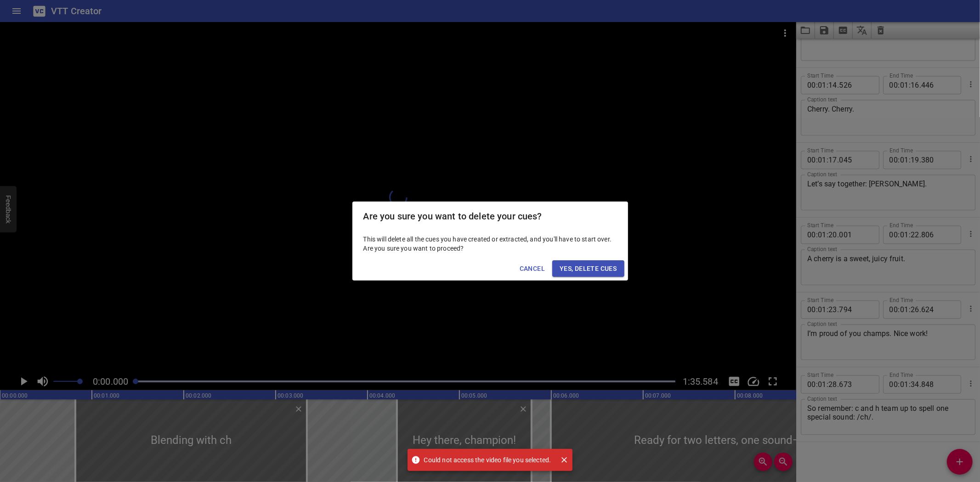 The image size is (980, 482). What do you see at coordinates (565, 460) in the screenshot?
I see `button: Close` at bounding box center [565, 460].